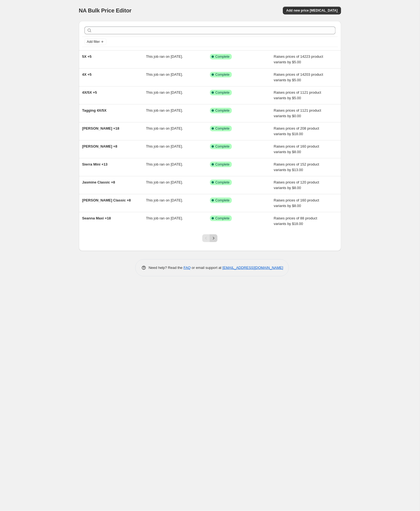  Describe the element at coordinates (210, 238) in the screenshot. I see `nav: Pagination` at that location.